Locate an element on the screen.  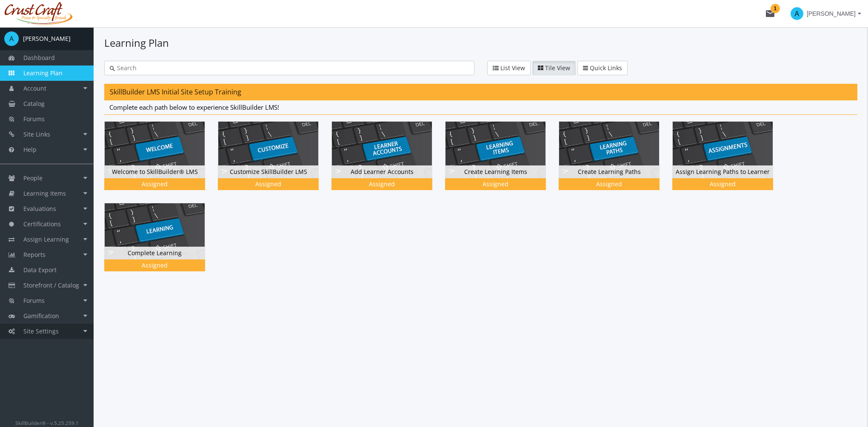
span: Quick Links is located at coordinates (606, 67).